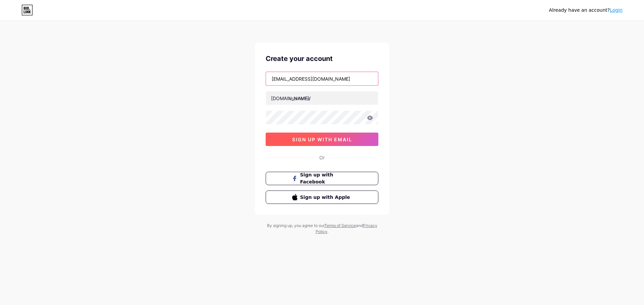 The height and width of the screenshot is (305, 644). I want to click on span: Sign up with Facebook, so click(326, 179).